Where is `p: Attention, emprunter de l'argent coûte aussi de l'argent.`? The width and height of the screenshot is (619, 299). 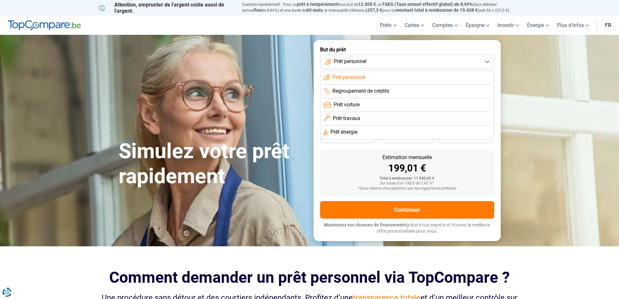
p: Attention, emprunter de l'argent coûte aussi de l'argent. is located at coordinates (167, 8).